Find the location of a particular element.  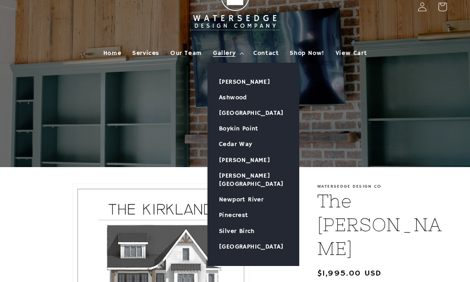

summary: Gallery is located at coordinates (227, 53).